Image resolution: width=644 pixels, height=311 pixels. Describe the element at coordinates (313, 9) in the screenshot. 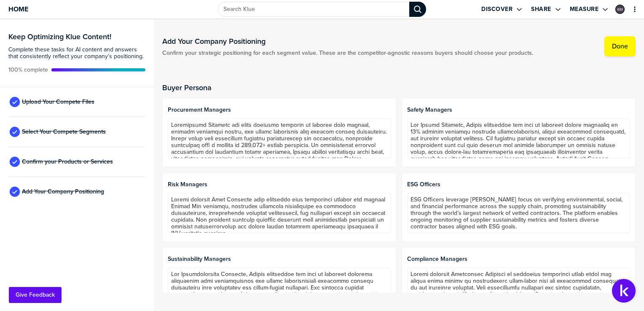

I see `input: Search Klue` at that location.